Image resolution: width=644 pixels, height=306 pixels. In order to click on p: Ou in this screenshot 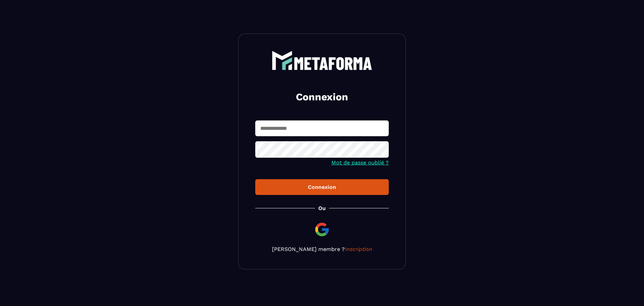, I will do `click(322, 208)`.